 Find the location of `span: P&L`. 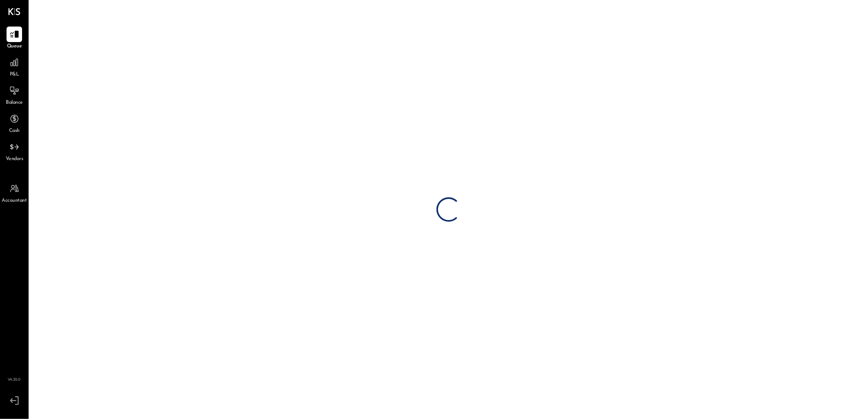

span: P&L is located at coordinates (14, 75).